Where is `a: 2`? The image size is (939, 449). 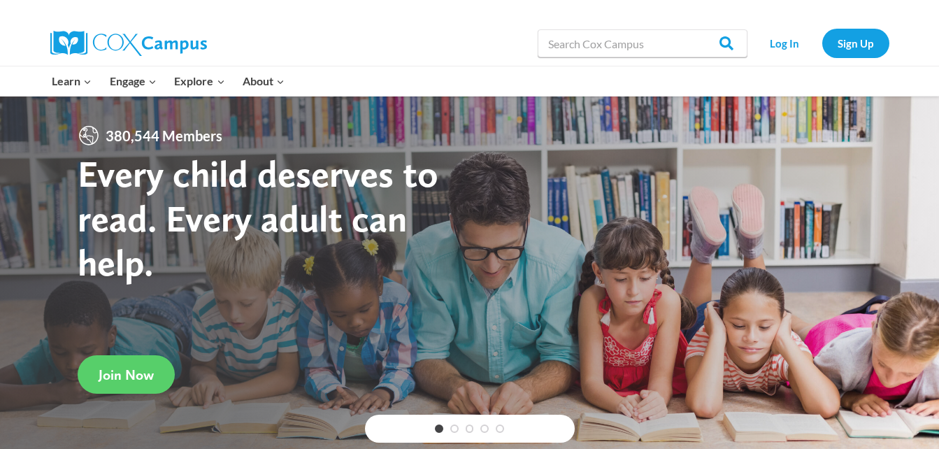
a: 2 is located at coordinates (455, 429).